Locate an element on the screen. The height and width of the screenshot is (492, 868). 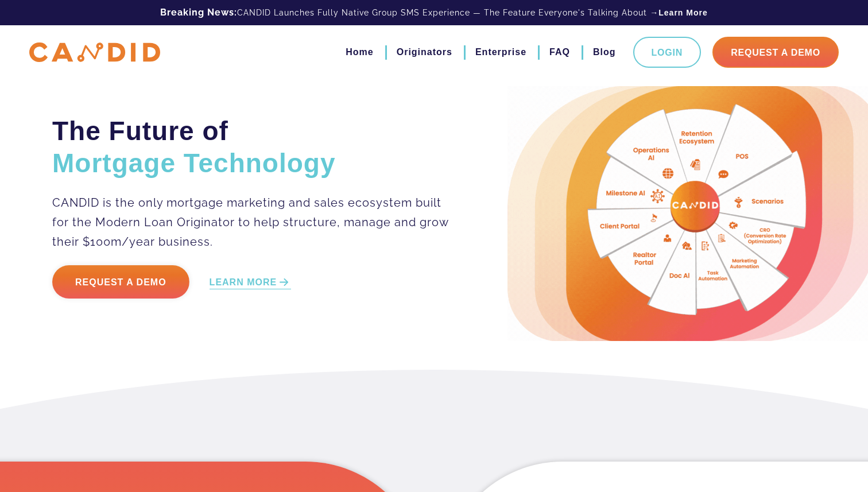
a: Enterprise is located at coordinates (501, 52).